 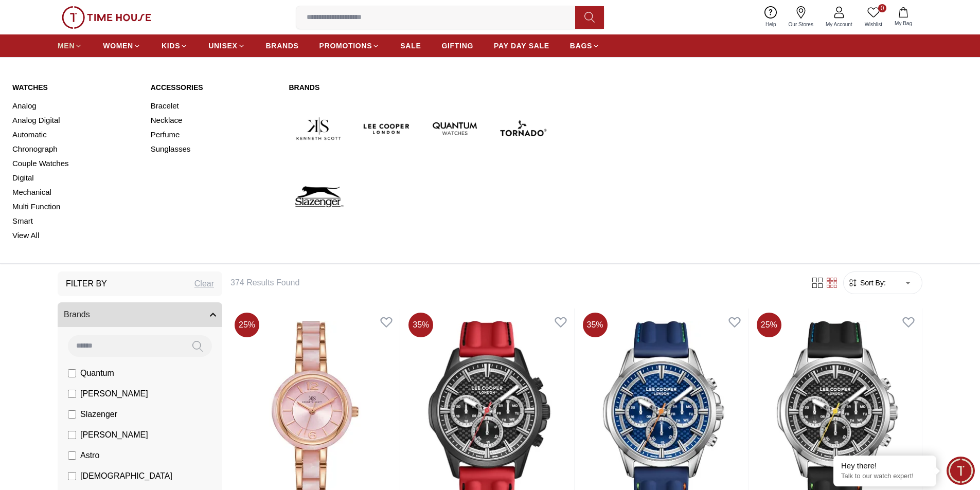 I want to click on a: Chronograph, so click(x=75, y=149).